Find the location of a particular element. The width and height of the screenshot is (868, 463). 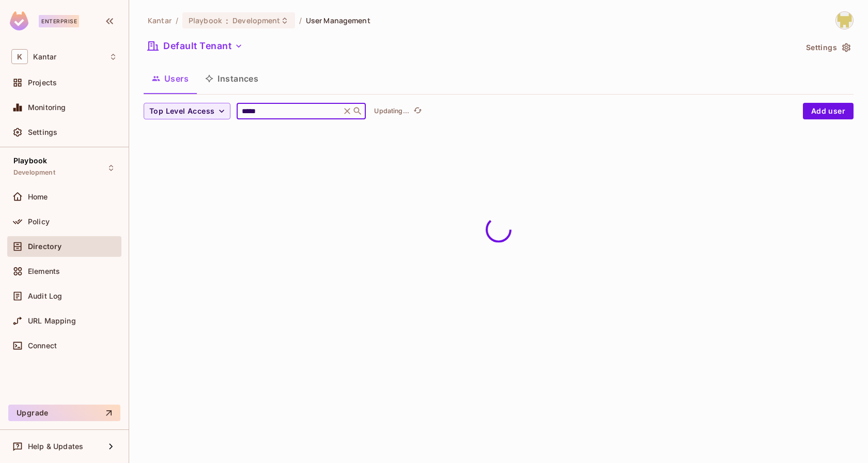

span: Top Level Access is located at coordinates (181, 111).